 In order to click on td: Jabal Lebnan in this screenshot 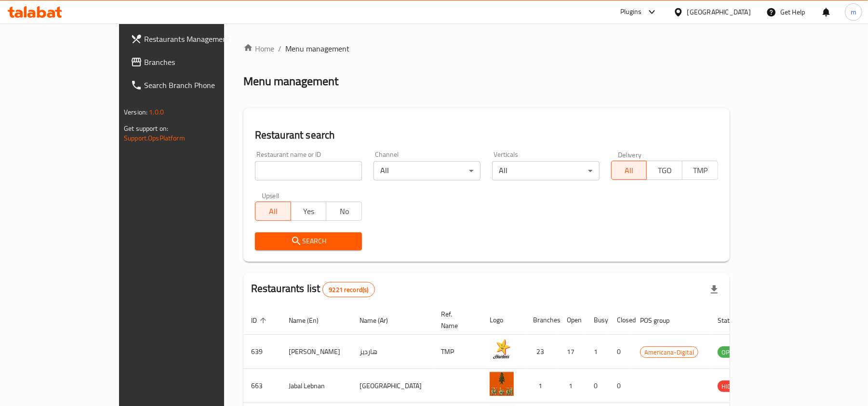, I will do `click(316, 386)`.